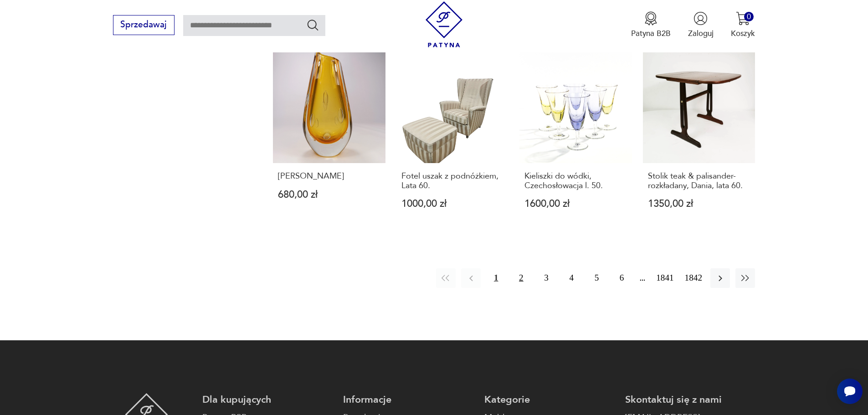 This screenshot has height=415, width=868. What do you see at coordinates (444, 24) in the screenshot?
I see `img: Patyna - sklep z meblami i dekoracjami vintage` at bounding box center [444, 24].